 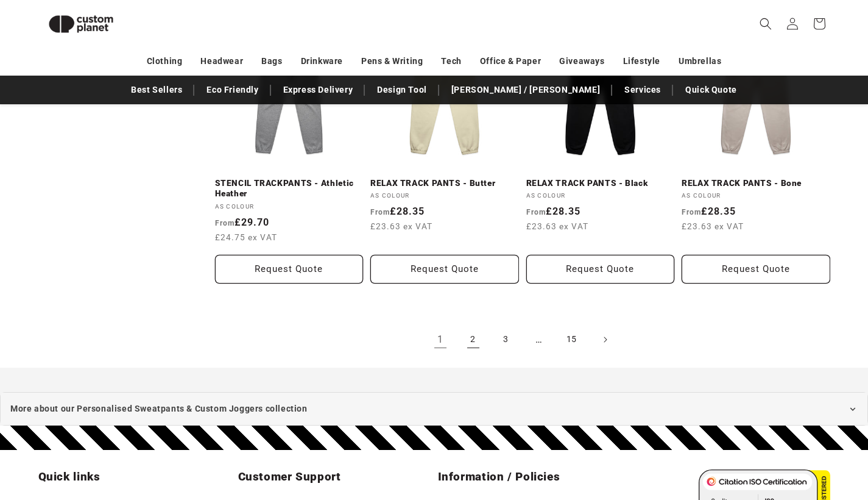 What do you see at coordinates (764, 434) in the screenshot?
I see `div: Chat Widget` at bounding box center [764, 434].